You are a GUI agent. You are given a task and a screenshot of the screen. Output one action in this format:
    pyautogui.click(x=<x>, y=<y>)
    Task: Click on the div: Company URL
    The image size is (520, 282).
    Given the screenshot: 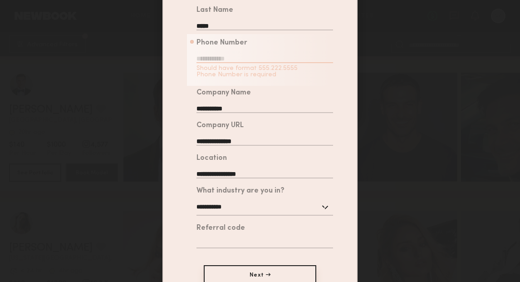 What is the action you would take?
    pyautogui.click(x=220, y=126)
    